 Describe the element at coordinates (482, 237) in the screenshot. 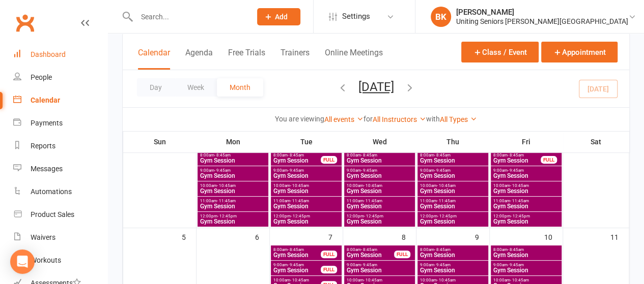

I see `div: 9` at that location.